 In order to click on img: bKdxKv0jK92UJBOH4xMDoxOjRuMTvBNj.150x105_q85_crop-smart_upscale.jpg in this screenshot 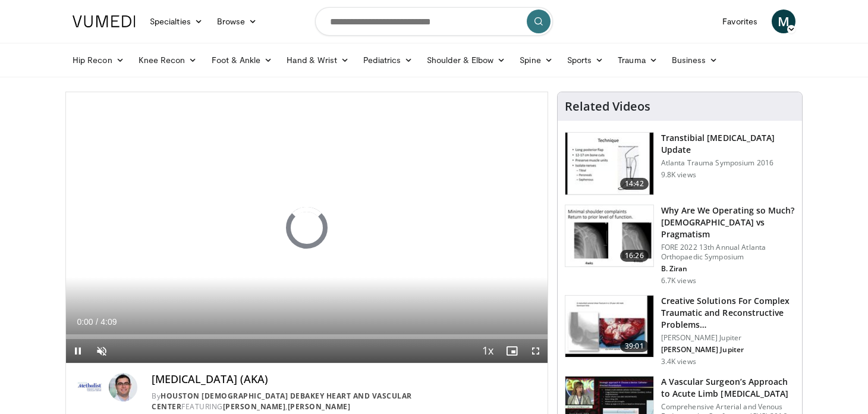, I will do `click(609, 163)`.